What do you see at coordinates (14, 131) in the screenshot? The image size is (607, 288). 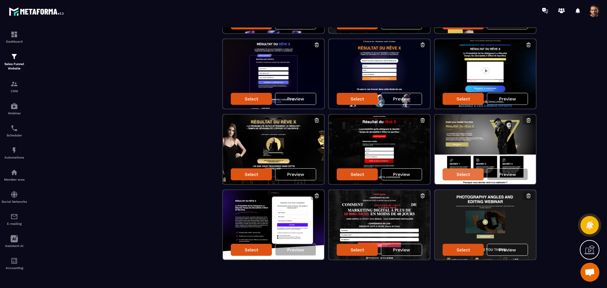 I see `a: schedulerschedulerScheduler` at bounding box center [14, 131].